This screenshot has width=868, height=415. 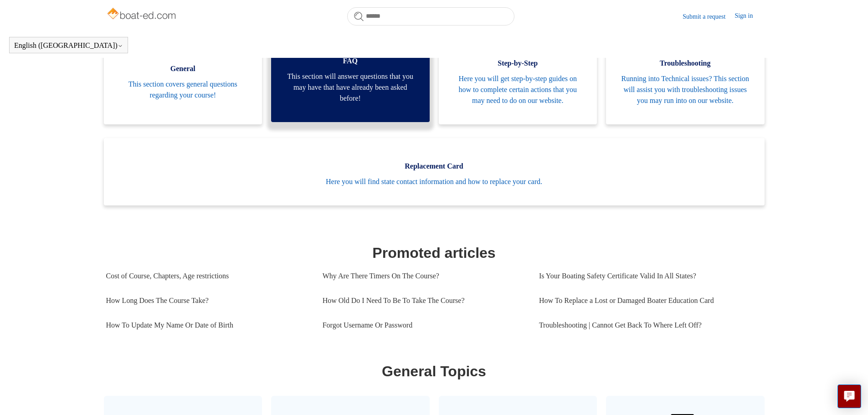 I want to click on a: Cost of Course, Chapters, Age restrictions, so click(x=207, y=276).